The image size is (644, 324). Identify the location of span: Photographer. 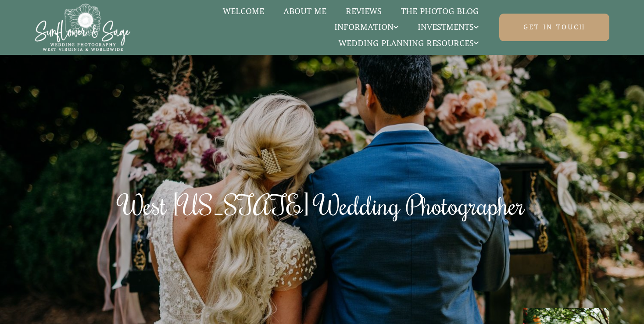
(466, 205).